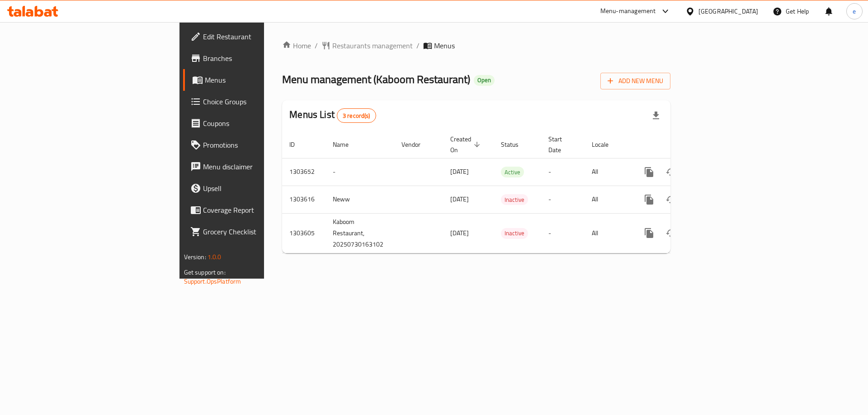  What do you see at coordinates (367, 46) in the screenshot?
I see `a: Restaurants management` at bounding box center [367, 46].